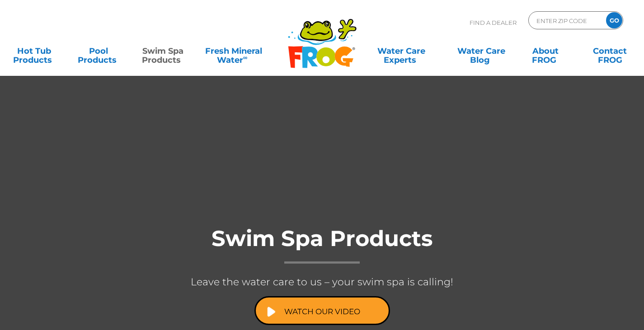  Describe the element at coordinates (610, 51) in the screenshot. I see `a: ContactFROG` at that location.